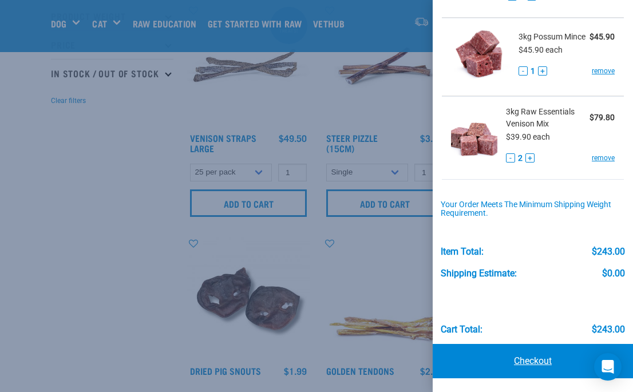 The image size is (633, 392). Describe the element at coordinates (480, 57) in the screenshot. I see `img: Possum Mince` at that location.